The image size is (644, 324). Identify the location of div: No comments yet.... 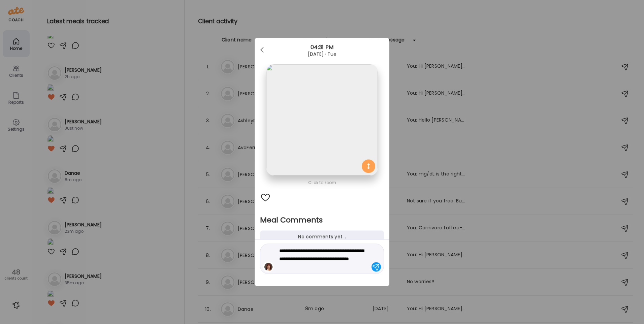
(322, 237).